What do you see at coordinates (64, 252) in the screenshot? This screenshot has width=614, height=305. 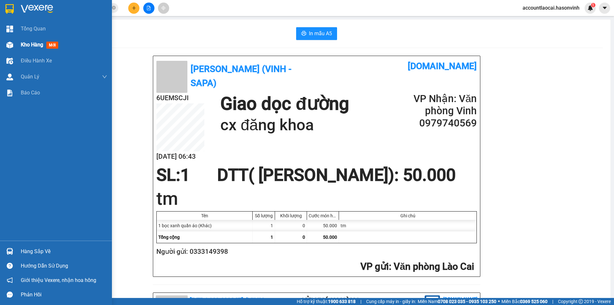 I see `div: Hàng sắp về` at bounding box center [64, 252].